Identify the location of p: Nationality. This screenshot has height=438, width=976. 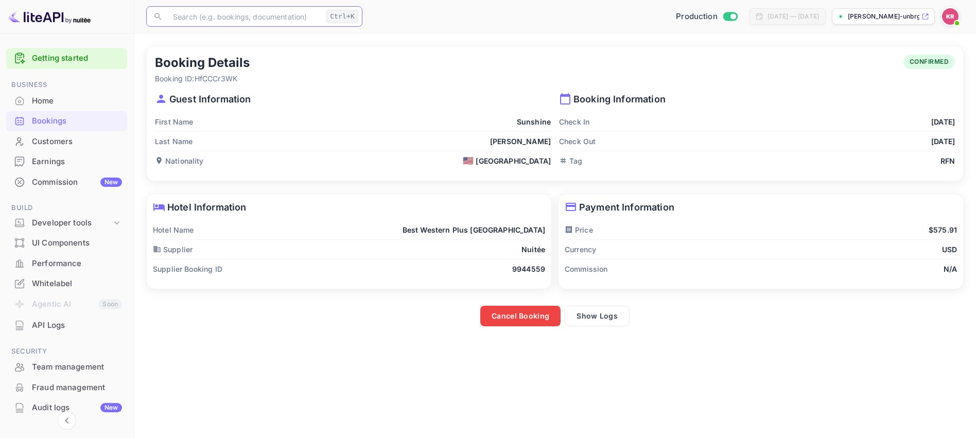
(179, 161).